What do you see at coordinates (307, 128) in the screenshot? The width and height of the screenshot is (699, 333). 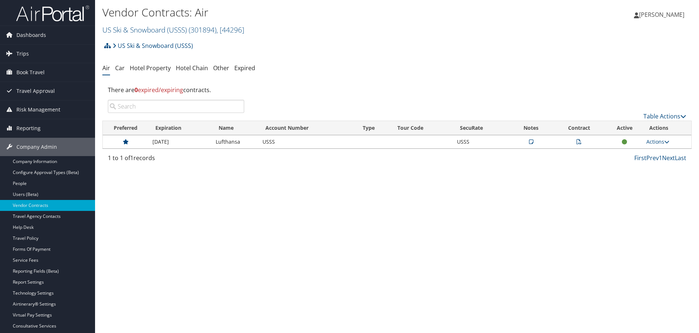 I see `th: Account Number: activate to sort column ascending` at bounding box center [307, 128].